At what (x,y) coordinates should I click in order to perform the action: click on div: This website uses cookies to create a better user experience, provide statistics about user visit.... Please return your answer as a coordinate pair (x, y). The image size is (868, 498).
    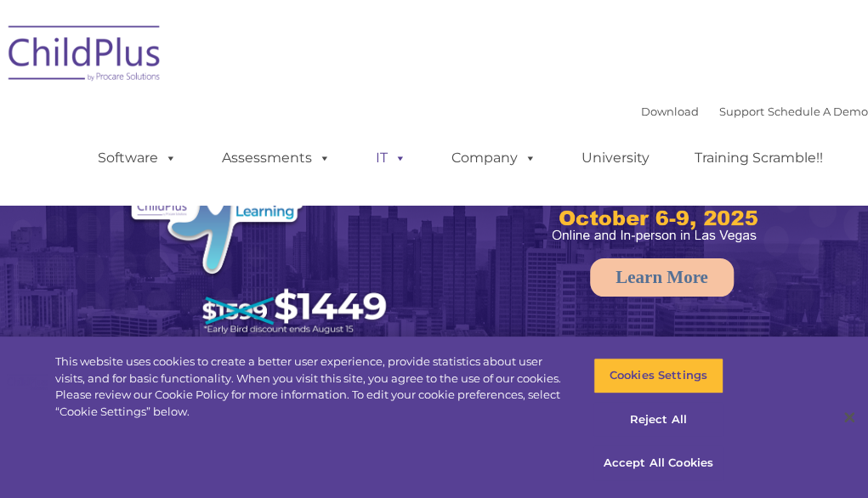
    Looking at the image, I should click on (311, 387).